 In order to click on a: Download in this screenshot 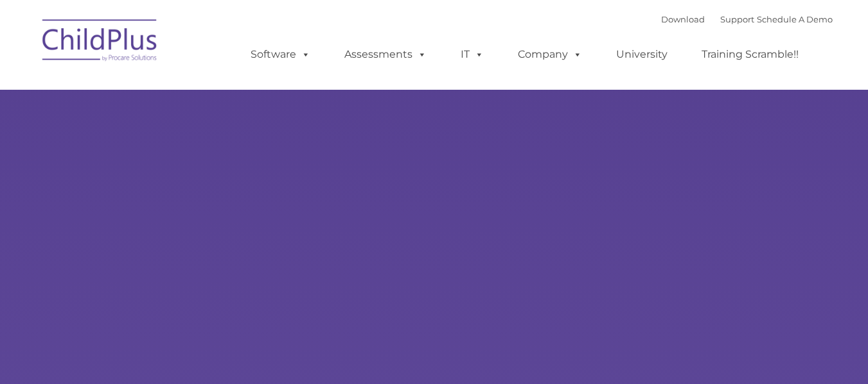, I will do `click(683, 20)`.